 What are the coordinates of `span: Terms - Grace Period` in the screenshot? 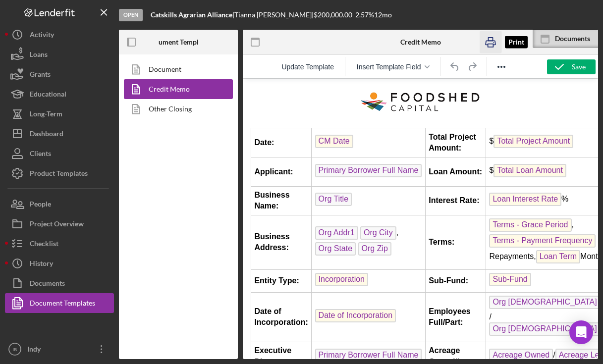 It's located at (287, 146).